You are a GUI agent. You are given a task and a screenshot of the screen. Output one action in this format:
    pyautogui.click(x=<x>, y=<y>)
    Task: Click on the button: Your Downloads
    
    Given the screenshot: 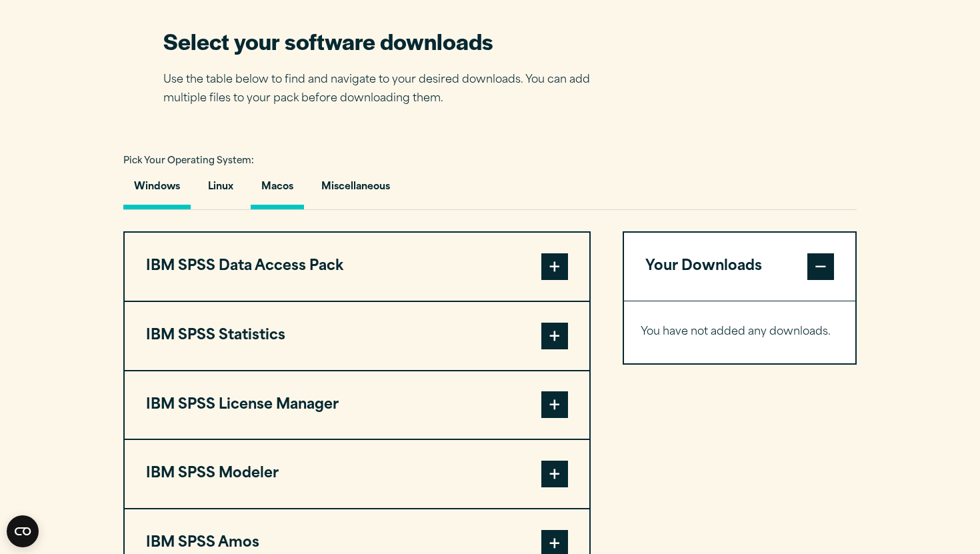 What is the action you would take?
    pyautogui.click(x=739, y=267)
    